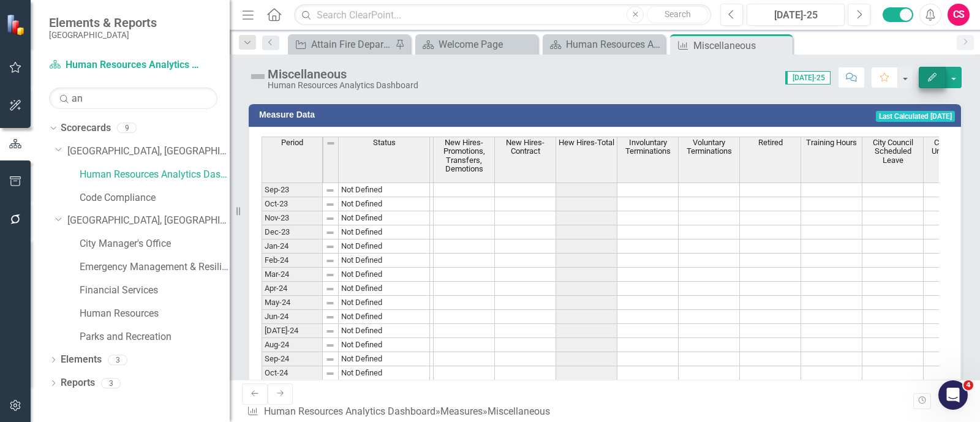  Describe the element at coordinates (127, 128) in the screenshot. I see `div: 9` at that location.